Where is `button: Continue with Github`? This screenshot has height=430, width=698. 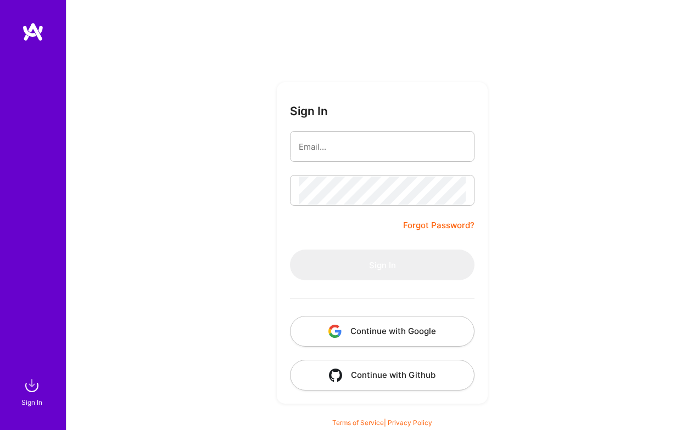 button: Continue with Github is located at coordinates (382, 376).